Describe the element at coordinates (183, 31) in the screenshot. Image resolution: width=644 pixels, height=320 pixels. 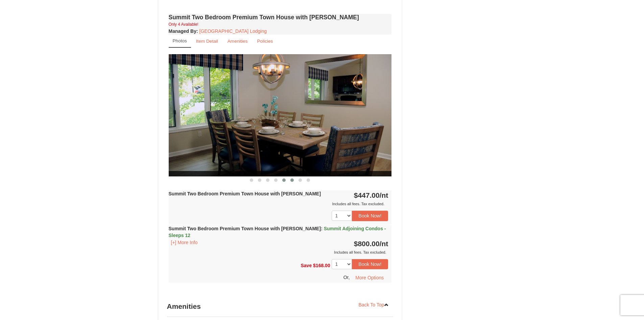
I see `span: Managed By` at that location.